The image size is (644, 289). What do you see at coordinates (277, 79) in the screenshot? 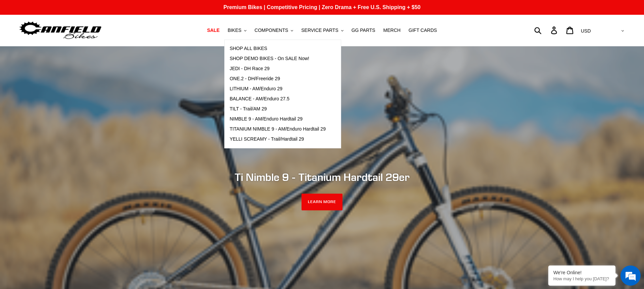
I see `a: ONE.2 - DH/Freeride 29` at bounding box center [277, 79].